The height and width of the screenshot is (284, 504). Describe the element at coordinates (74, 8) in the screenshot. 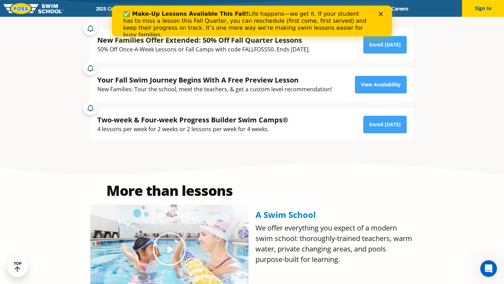

I see `b: ✅ Make-Up Lessons Available This Fall!` at that location.